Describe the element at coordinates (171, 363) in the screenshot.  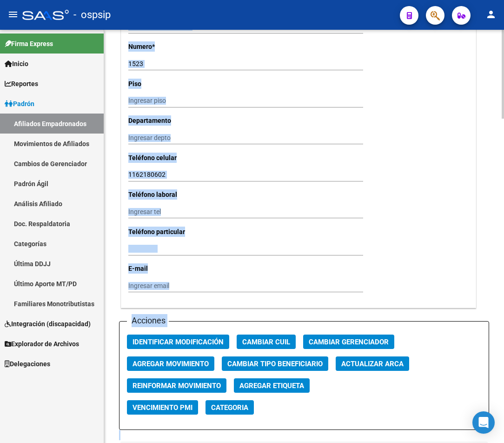
I see `button: Agregar Movimiento` at that location.